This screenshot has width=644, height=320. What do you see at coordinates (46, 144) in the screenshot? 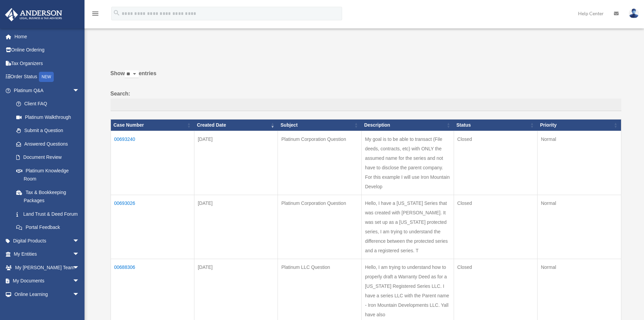
I see `a: Answered Questions` at bounding box center [46, 144].